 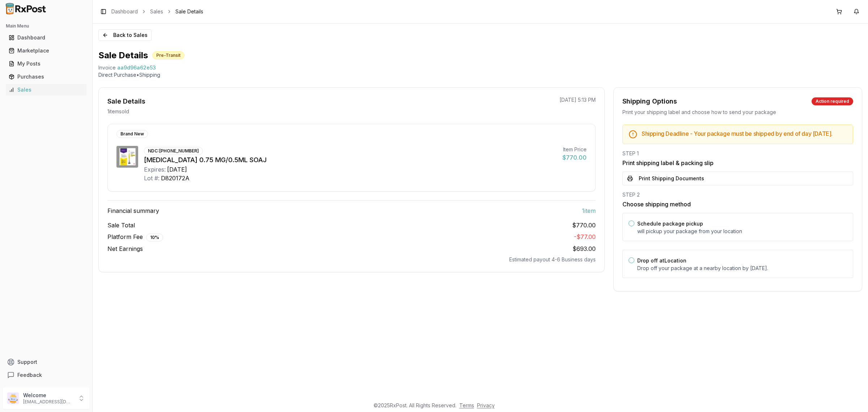 What do you see at coordinates (589, 211) in the screenshot?
I see `span: 1 item` at bounding box center [589, 211].